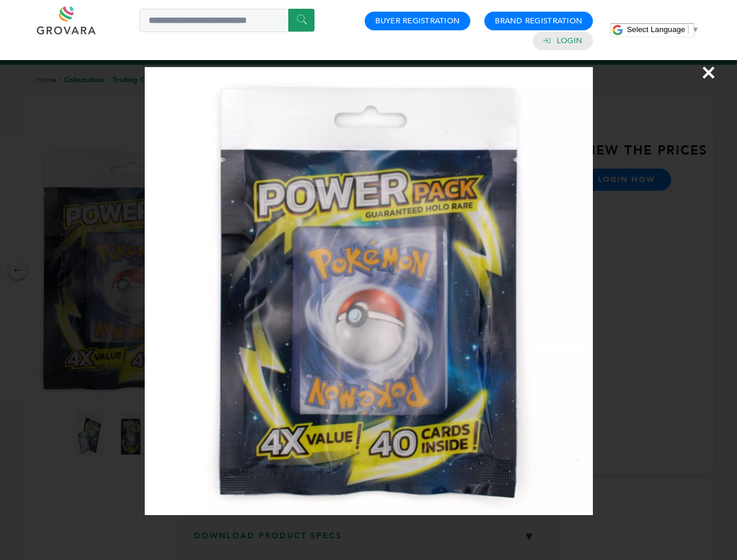 The height and width of the screenshot is (560, 737). Describe the element at coordinates (538, 21) in the screenshot. I see `a: Brand Registration` at that location.